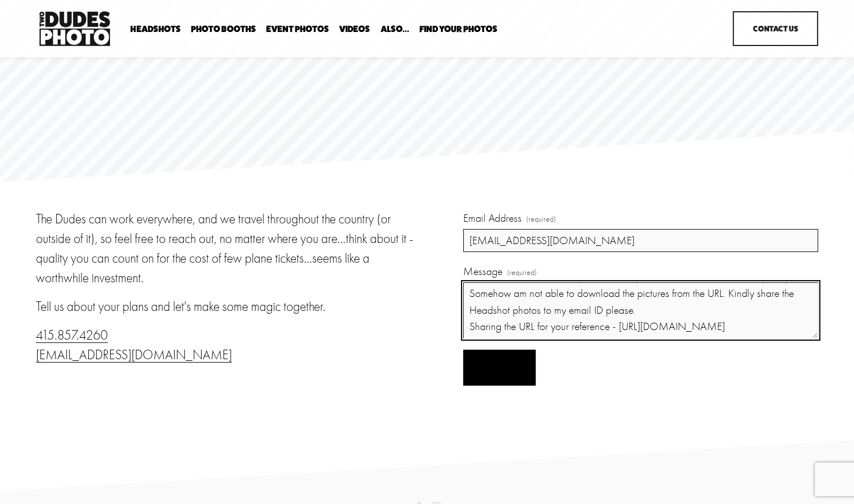 Image resolution: width=854 pixels, height=504 pixels. What do you see at coordinates (230, 307) in the screenshot?
I see `p: Tell us about your plans and let's make some magic together.` at bounding box center [230, 307].